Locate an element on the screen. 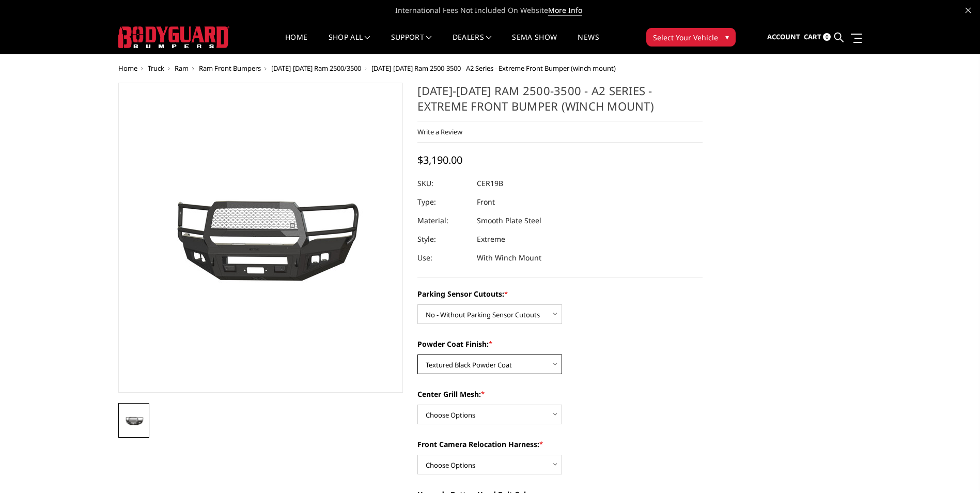  dt: Use: is located at coordinates (443, 258).